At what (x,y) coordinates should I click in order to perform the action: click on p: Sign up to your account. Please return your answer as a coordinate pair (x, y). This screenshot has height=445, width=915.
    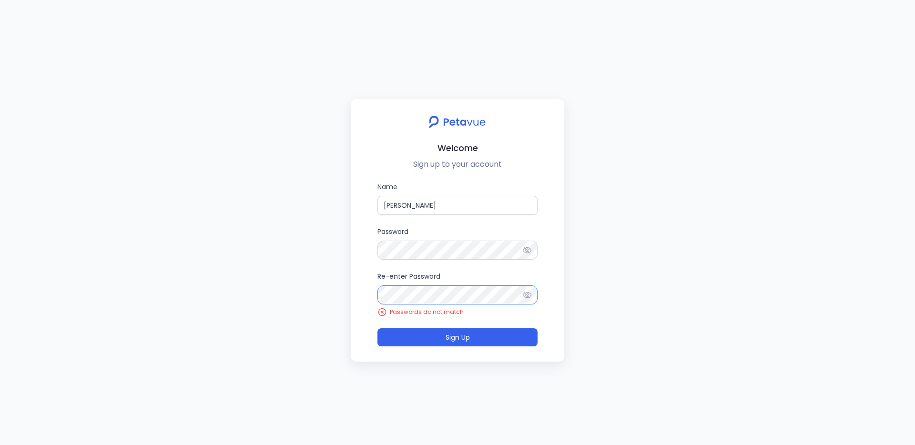
    Looking at the image, I should click on (458, 164).